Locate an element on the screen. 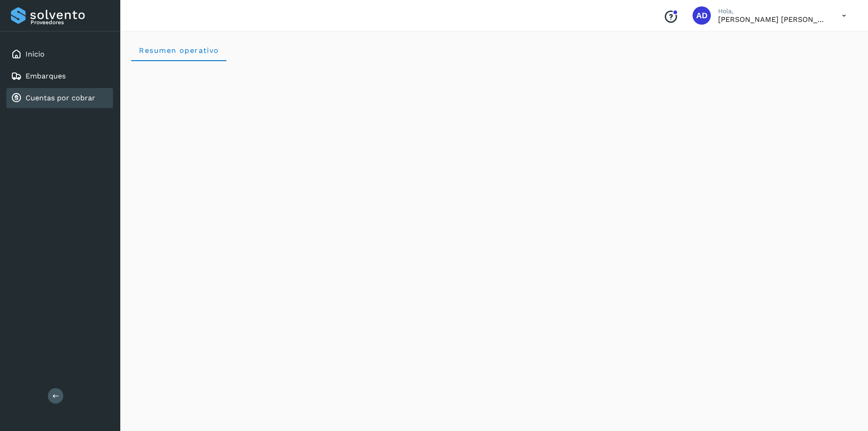  div: Cuentas por cobrar is located at coordinates (60, 98).